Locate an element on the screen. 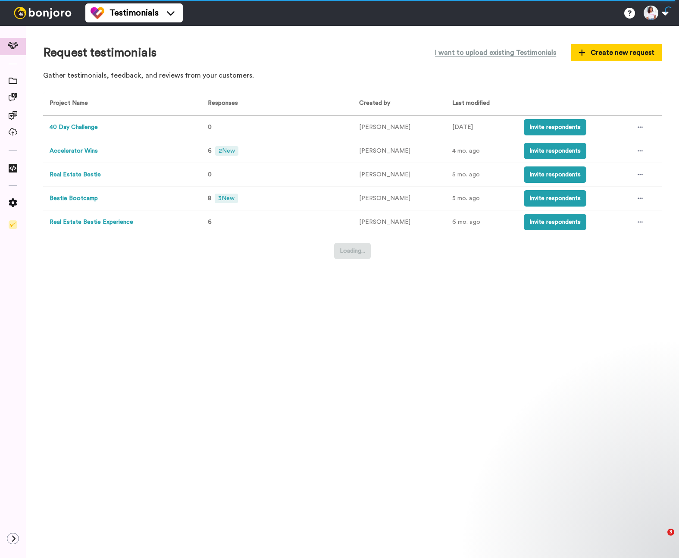 Image resolution: width=679 pixels, height=558 pixels. th: Project Name is located at coordinates (120, 104).